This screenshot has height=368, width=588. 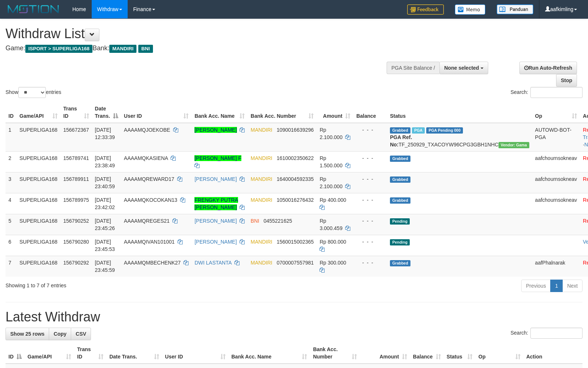 I want to click on span: BNI, so click(x=254, y=221).